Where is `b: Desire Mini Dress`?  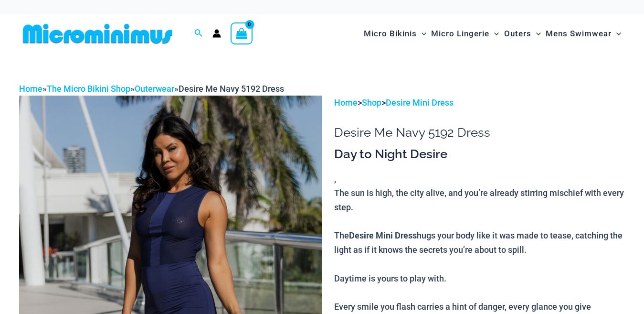 b: Desire Mini Dress is located at coordinates (383, 235).